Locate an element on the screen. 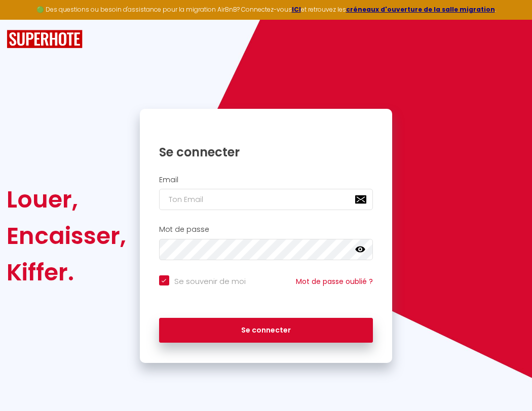  div: Kiffer. is located at coordinates (66, 272).